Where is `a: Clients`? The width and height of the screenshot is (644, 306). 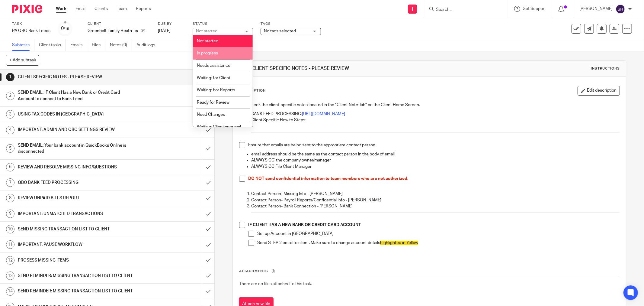 a: Clients is located at coordinates (101, 9).